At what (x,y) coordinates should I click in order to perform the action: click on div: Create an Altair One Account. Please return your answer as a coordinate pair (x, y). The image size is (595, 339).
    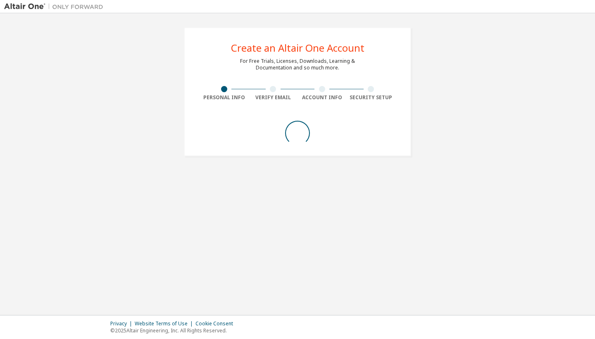
    Looking at the image, I should click on (297, 48).